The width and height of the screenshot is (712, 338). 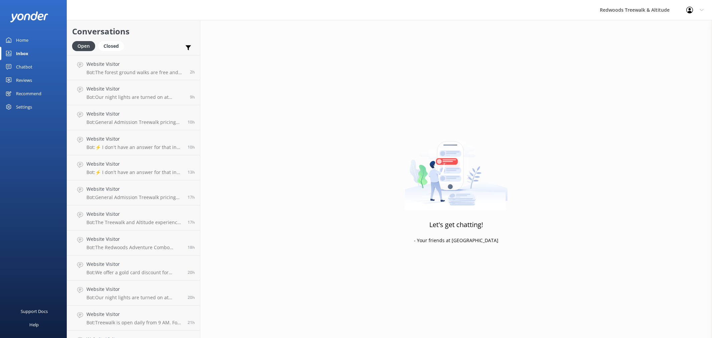 What do you see at coordinates (191, 197) in the screenshot?
I see `span: Aug 31 2025 07:23pm (UTC +12:00) Pacific/Auckland` at bounding box center [191, 197].